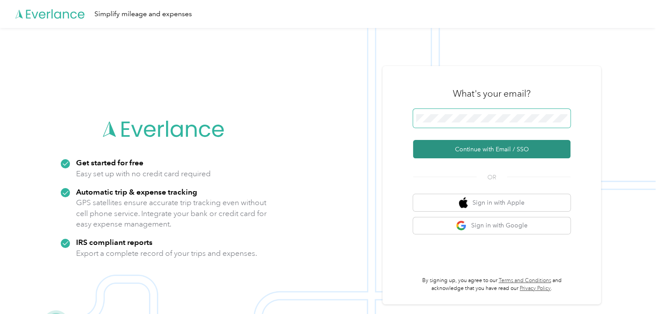  What do you see at coordinates (167, 253) in the screenshot?
I see `p: Export a complete record of your trips and expenses.` at bounding box center [167, 253].